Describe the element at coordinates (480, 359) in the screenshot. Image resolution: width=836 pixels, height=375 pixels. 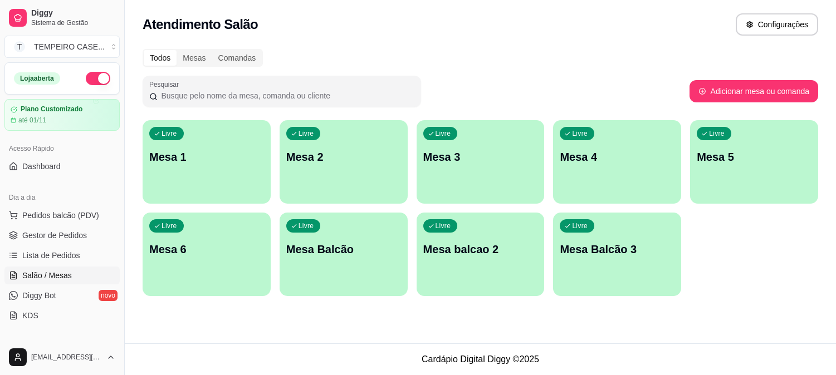
I see `footer: Cardápio Digital Diggy © 2025` at that location.